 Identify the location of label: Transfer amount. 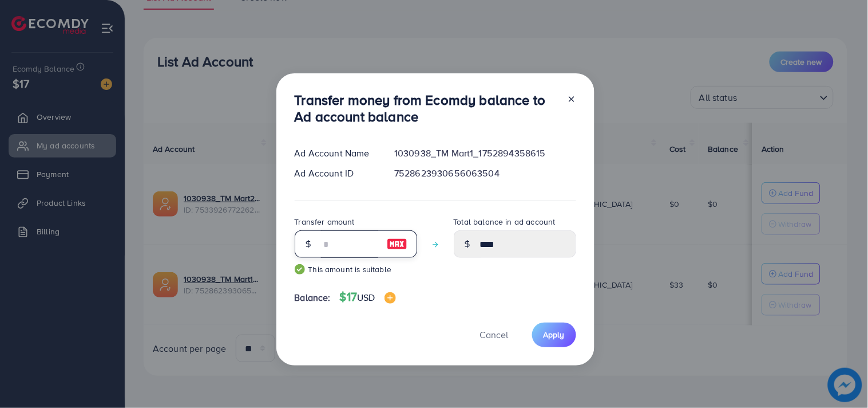
(324, 222).